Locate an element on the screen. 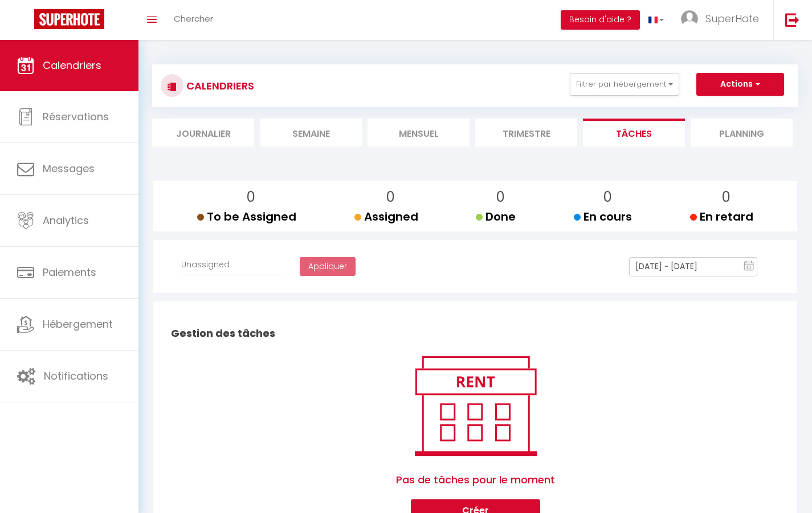  button: Ouvrir le widget de chat LiveChat is located at coordinates (26, 21).